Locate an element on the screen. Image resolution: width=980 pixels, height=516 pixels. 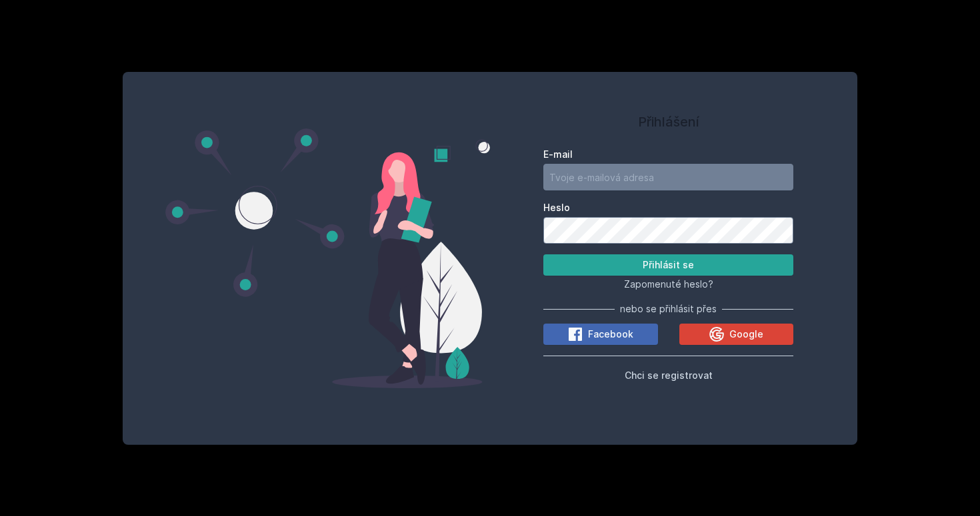
span: Chci se registrovat is located at coordinates (669, 375).